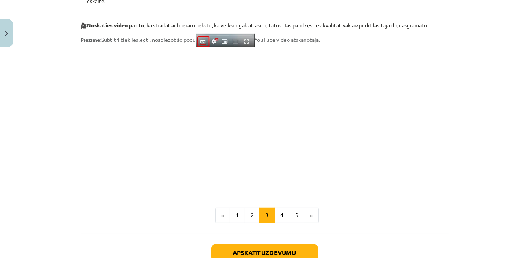 This screenshot has width=529, height=258. What do you see at coordinates (297, 216) in the screenshot?
I see `button: 5` at bounding box center [297, 216].